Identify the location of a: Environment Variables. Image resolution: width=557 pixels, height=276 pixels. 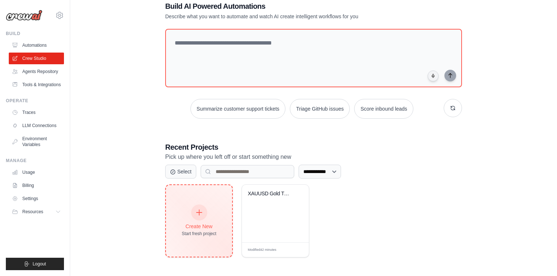
(36, 142).